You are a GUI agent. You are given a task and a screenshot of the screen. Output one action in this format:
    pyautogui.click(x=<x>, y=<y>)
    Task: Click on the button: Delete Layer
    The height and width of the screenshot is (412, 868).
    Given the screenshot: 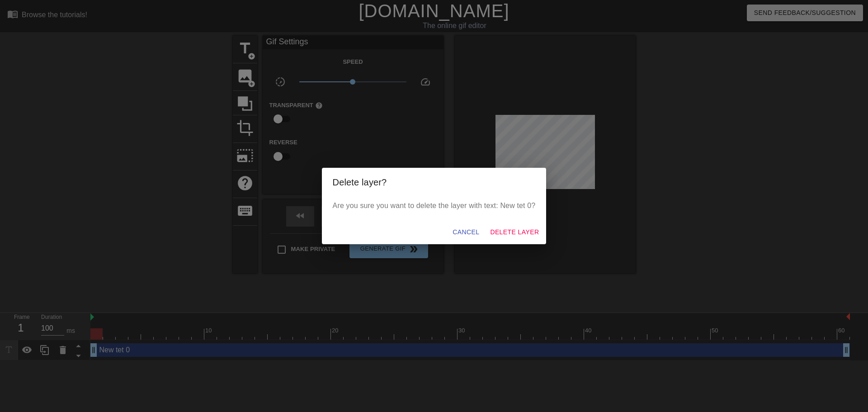 What is the action you would take?
    pyautogui.click(x=515, y=232)
    